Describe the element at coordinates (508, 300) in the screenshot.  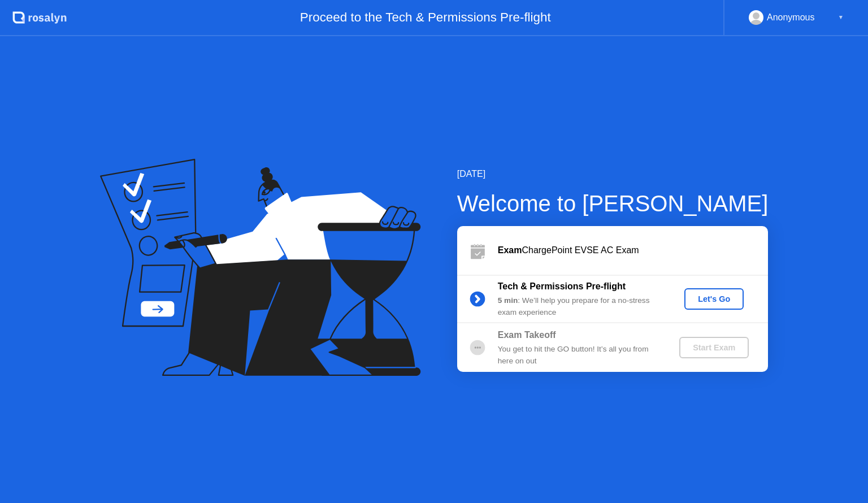
I see `b: 5 min` at that location.